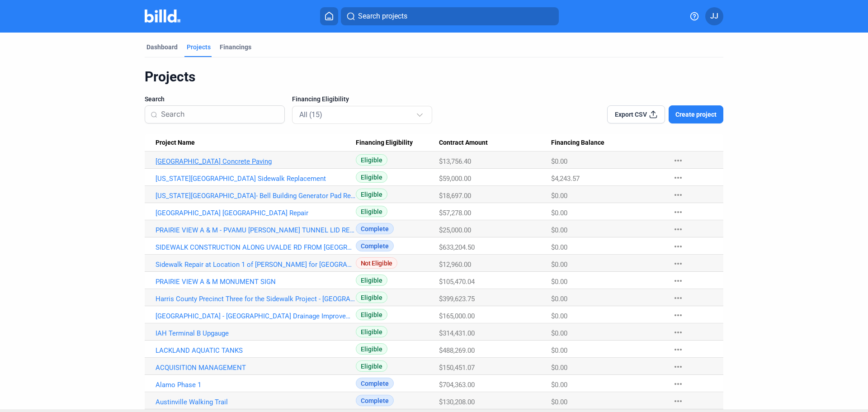 The height and width of the screenshot is (412, 868). Describe the element at coordinates (256, 368) in the screenshot. I see `a: ACQUISITION MANAGEMENT` at that location.